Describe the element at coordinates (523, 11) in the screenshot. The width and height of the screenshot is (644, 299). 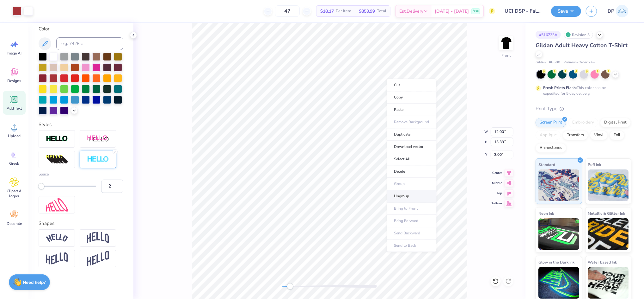
I see `input: Untitled Design` at that location.